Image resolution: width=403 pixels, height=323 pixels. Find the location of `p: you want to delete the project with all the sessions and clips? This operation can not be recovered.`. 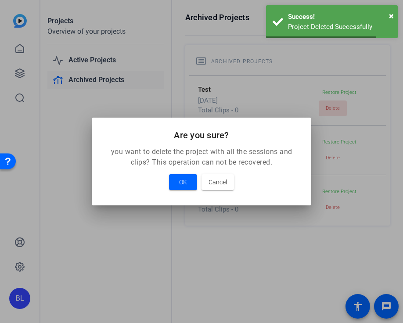

p: you want to delete the project with all the sessions and clips? This operation can not be recovered. is located at coordinates (201, 157).